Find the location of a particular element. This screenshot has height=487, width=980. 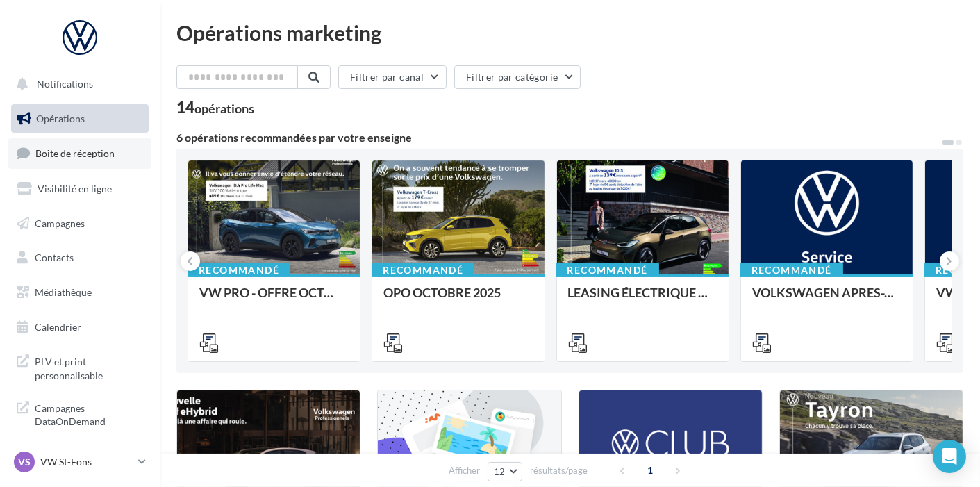

span: Médiathèque is located at coordinates (63, 292).